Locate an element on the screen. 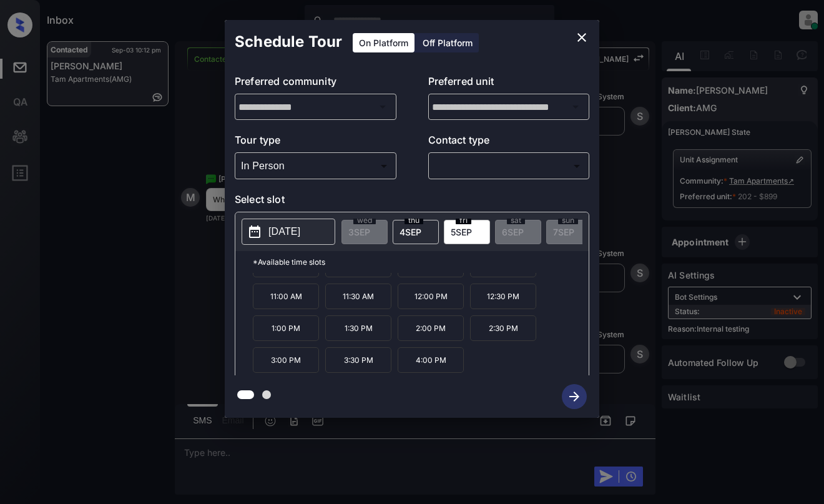 The image size is (824, 504). p: Select slot is located at coordinates (412, 202).